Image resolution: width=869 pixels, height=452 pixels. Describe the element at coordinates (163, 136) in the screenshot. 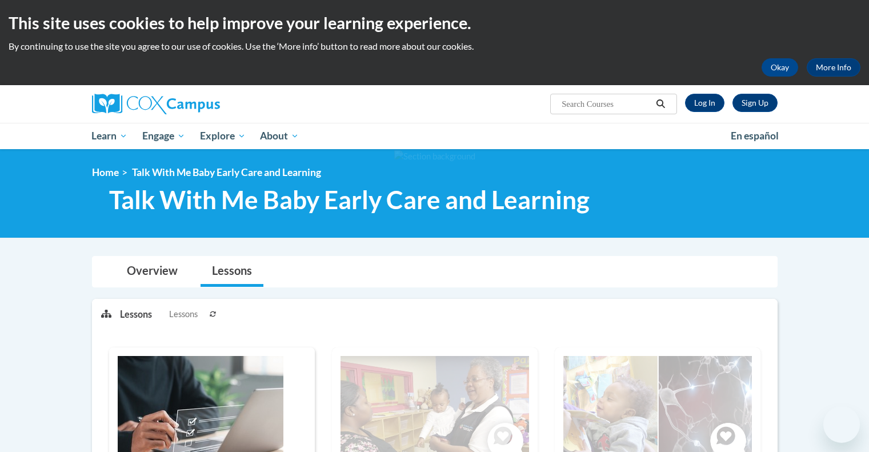

I see `span: Engage` at that location.